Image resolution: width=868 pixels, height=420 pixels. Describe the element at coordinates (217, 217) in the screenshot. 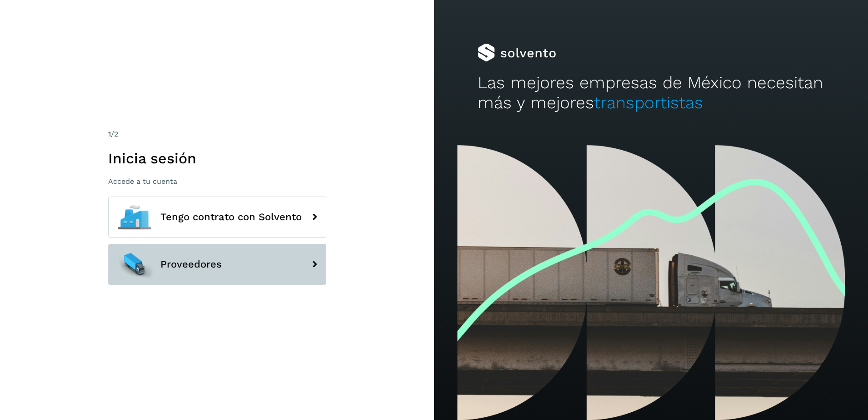

I see `button: Tengo contrato con Solvento` at that location.